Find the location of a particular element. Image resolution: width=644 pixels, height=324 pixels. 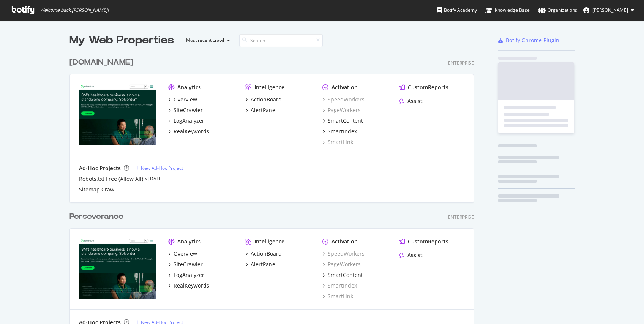

div: Robots.txt Free (Allow All) is located at coordinates (111, 179).